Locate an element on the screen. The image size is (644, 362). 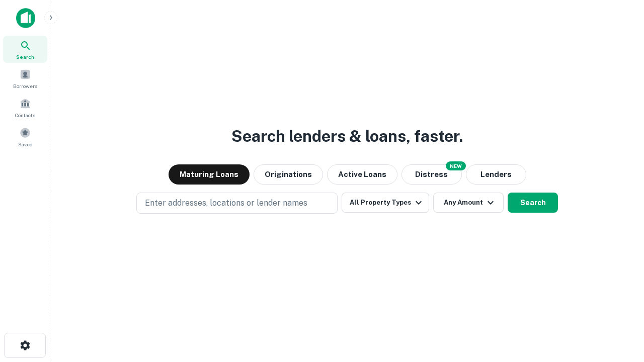
div: Borrowers is located at coordinates (25, 79).